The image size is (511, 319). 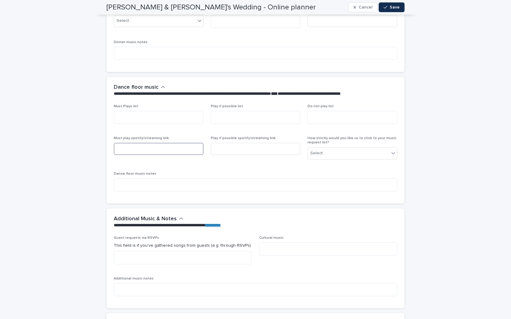 What do you see at coordinates (243, 138) in the screenshot?
I see `span: Play if possible spotify/streaming link` at bounding box center [243, 138].